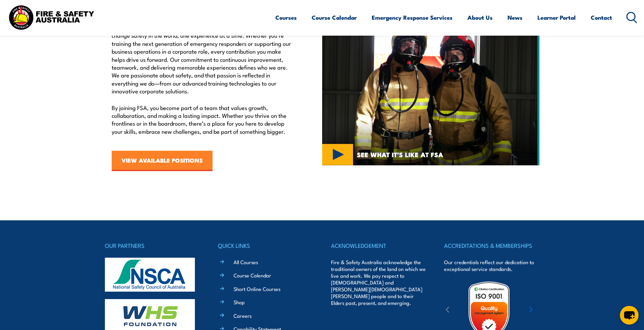 The width and height of the screenshot is (644, 330). I want to click on a: All Courses, so click(246, 262).